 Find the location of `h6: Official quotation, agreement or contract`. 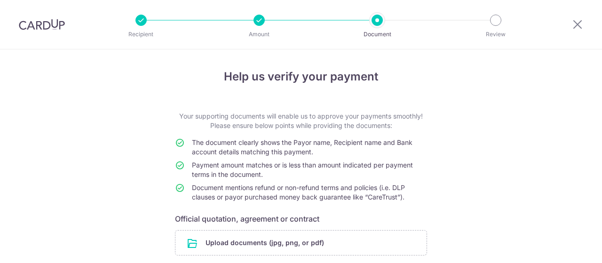

h6: Official quotation, agreement or contract is located at coordinates (301, 219).